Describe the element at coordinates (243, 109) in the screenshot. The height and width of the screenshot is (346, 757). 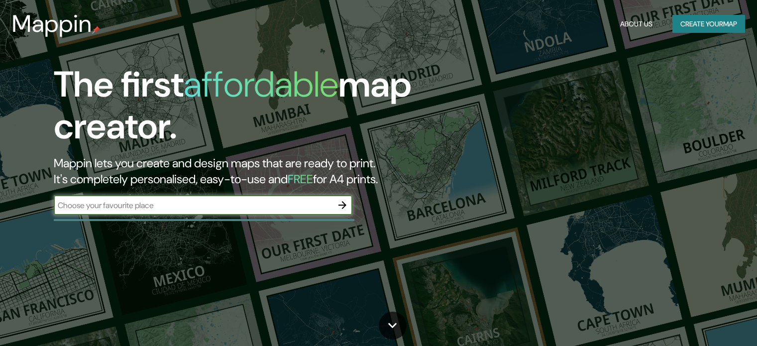
I see `h1: The first map creator.` at that location.